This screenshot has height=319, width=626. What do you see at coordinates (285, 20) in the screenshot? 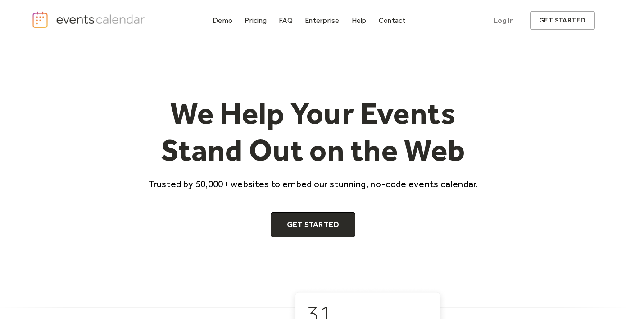
I see `div: FAQ` at bounding box center [285, 20].